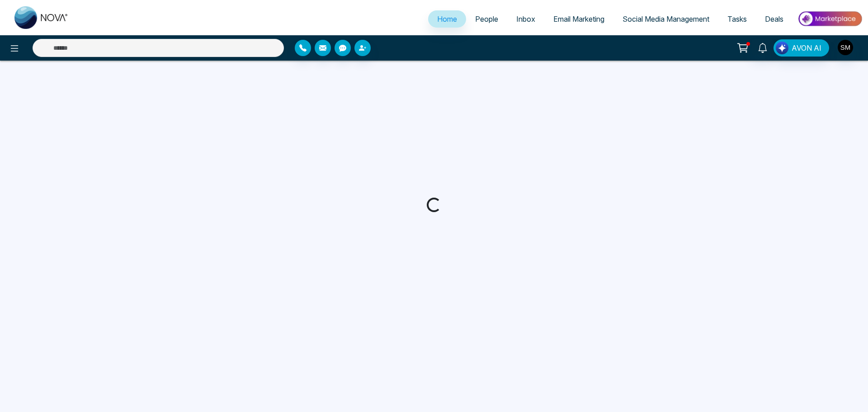  I want to click on span: Email Marketing, so click(579, 19).